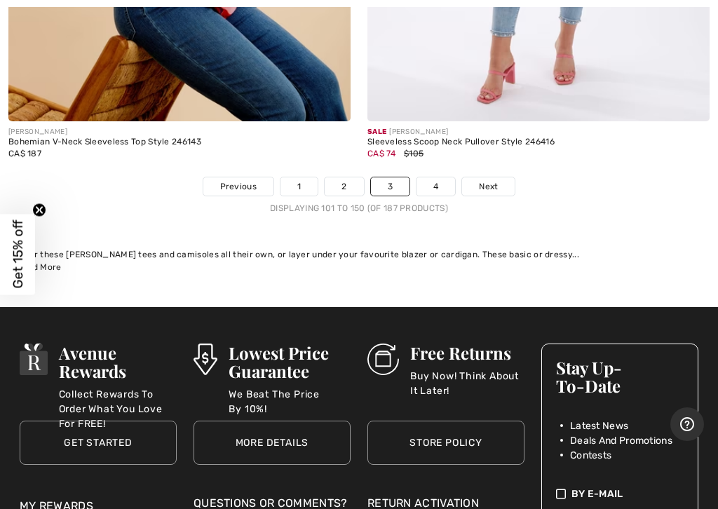 The width and height of the screenshot is (718, 509). What do you see at coordinates (390, 187) in the screenshot?
I see `a: 3` at bounding box center [390, 187].